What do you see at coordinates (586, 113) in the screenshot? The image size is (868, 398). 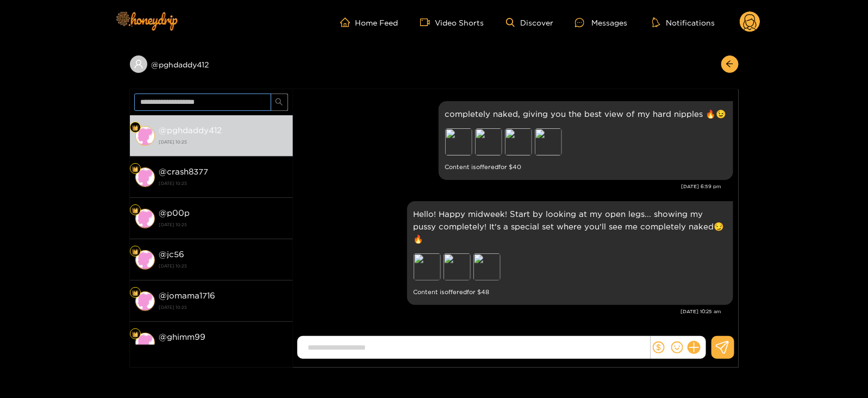 I see `p: completely naked, giving you the best view of my hard nipples 🔥😉` at bounding box center [586, 113].